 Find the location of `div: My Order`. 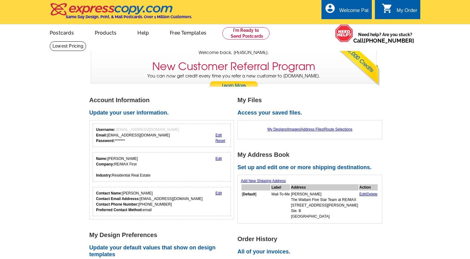

div: My Order is located at coordinates (407, 12).